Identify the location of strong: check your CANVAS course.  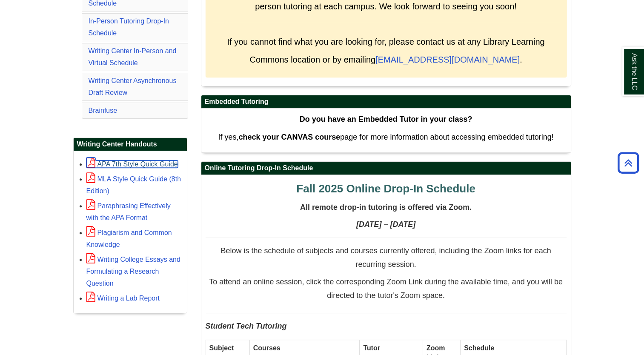
(289, 137).